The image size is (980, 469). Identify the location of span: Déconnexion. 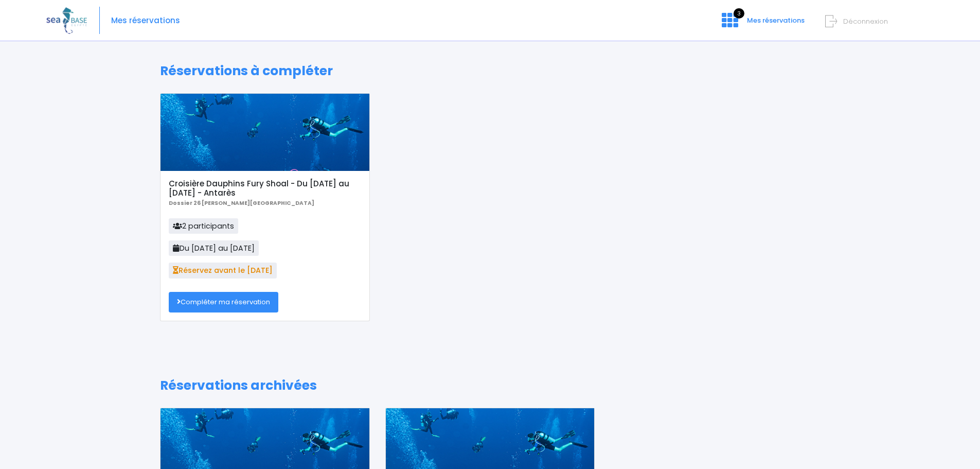
(865, 21).